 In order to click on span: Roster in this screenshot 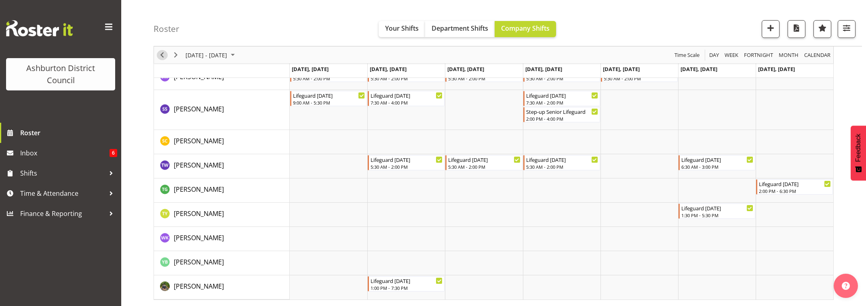, I will do `click(69, 133)`.